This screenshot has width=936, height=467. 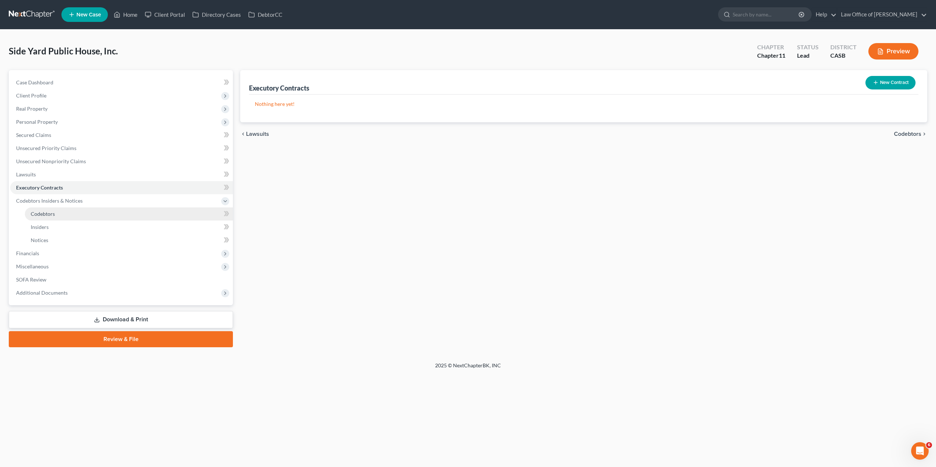 What do you see at coordinates (279, 88) in the screenshot?
I see `div: Executory Contracts` at bounding box center [279, 88].